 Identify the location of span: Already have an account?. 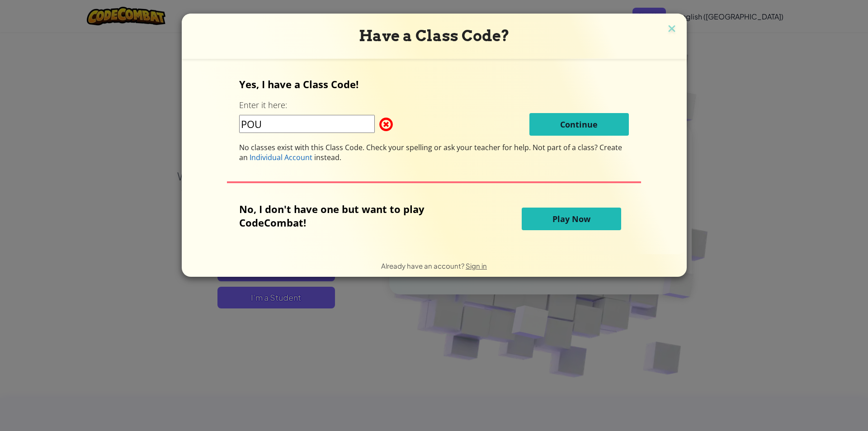
(423, 266).